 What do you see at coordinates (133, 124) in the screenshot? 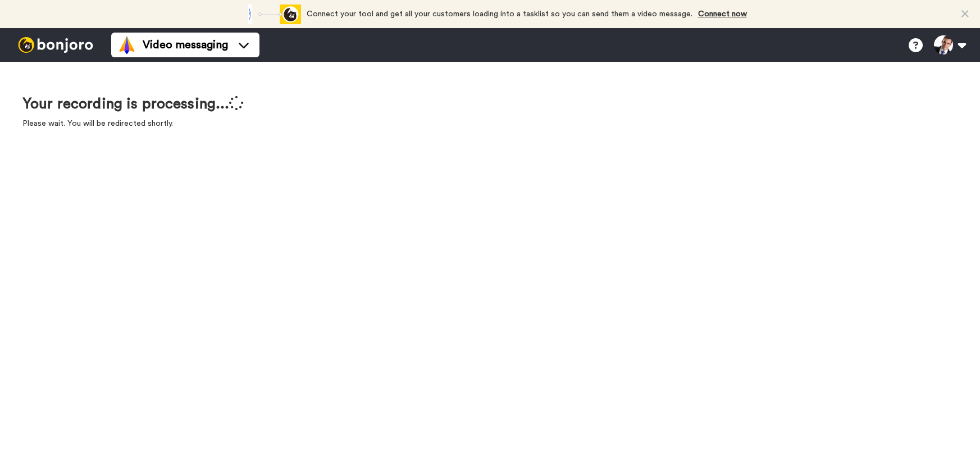
I see `p: Please wait. You will be redirected shortly.` at bounding box center [133, 124].